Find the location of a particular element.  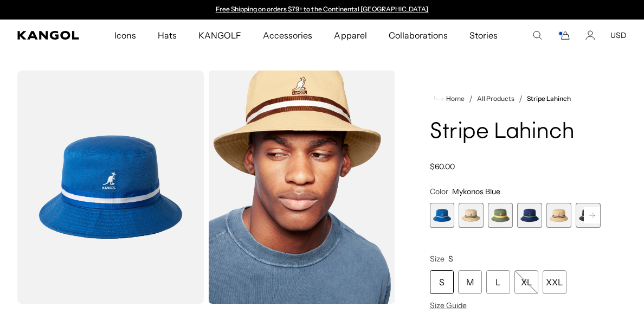

a: Collaborations is located at coordinates (418, 35).